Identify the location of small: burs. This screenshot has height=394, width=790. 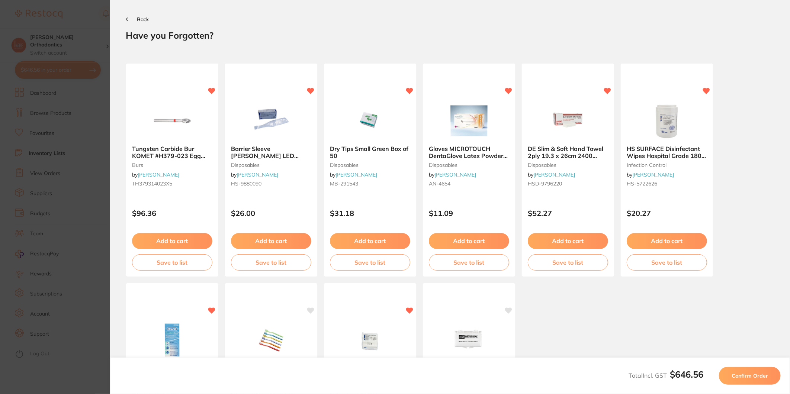
(172, 165).